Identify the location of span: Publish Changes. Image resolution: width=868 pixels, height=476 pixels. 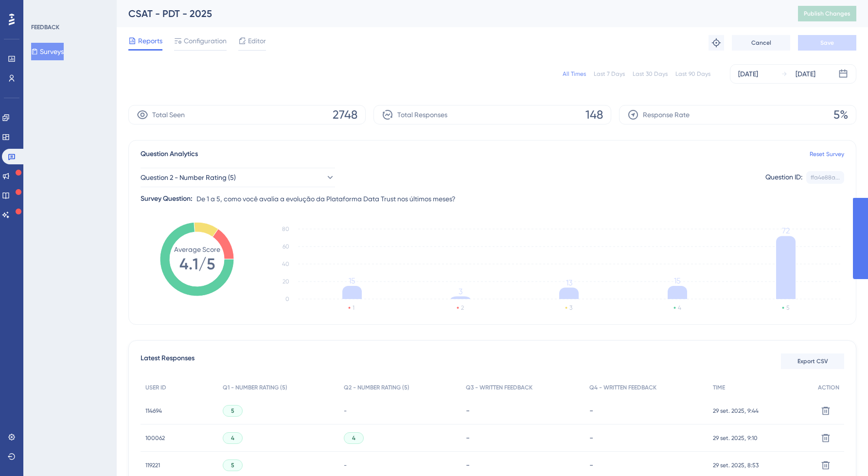
(827, 13).